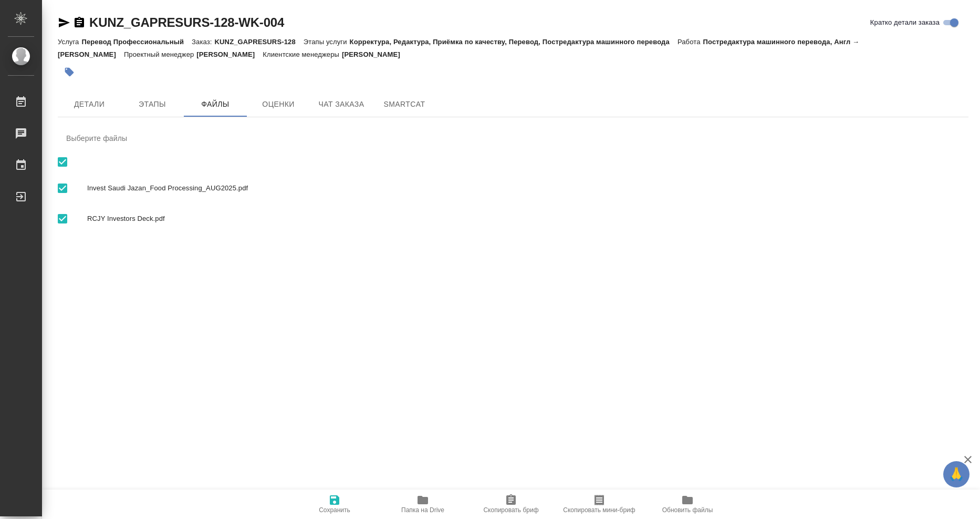 This screenshot has height=519, width=980. I want to click on p: KUNZ_GAPRESURS-128, so click(259, 41).